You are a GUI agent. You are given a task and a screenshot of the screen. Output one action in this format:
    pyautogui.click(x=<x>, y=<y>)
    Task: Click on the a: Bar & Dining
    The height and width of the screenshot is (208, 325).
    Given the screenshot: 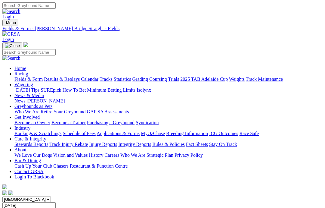 What is the action you would take?
    pyautogui.click(x=28, y=160)
    